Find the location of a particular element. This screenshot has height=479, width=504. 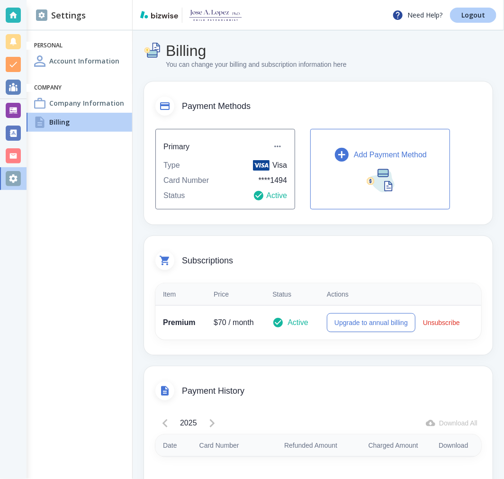

h2: Settings is located at coordinates (61, 15).